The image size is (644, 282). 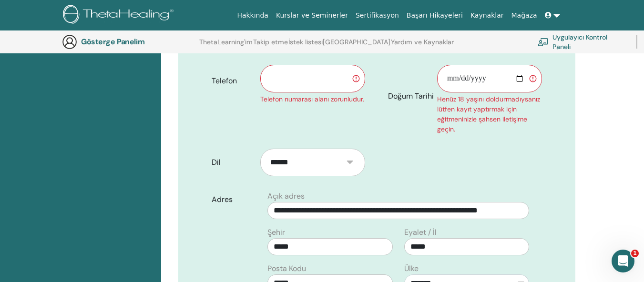 I want to click on font: Başarı Hikayeleri, so click(x=435, y=15).